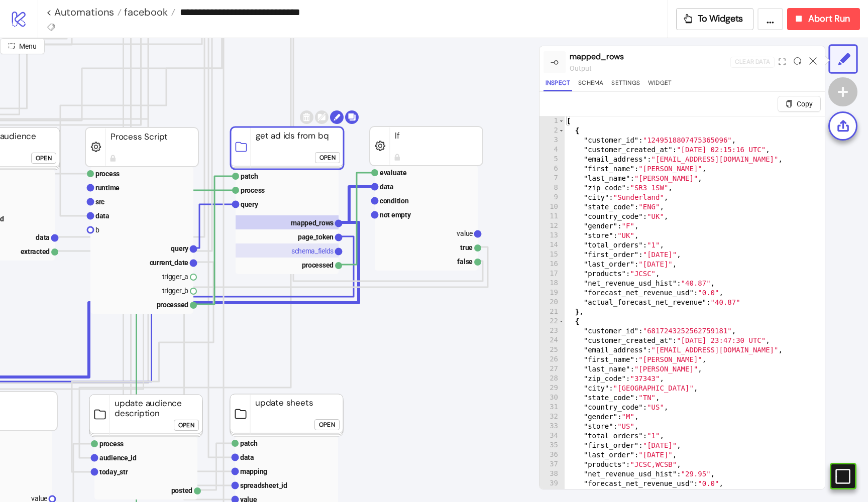  I want to click on span: Toggle code folding, rows 22 through 41, so click(561, 322).